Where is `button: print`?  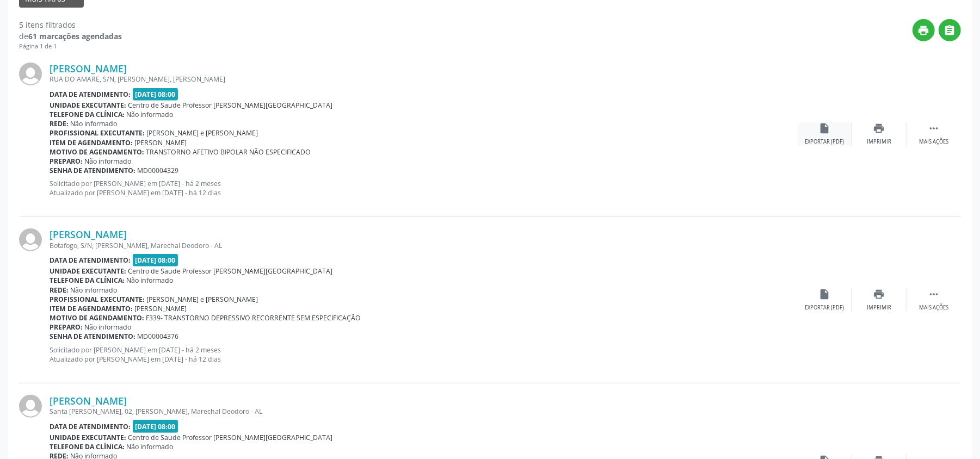 button: print is located at coordinates (923, 30).